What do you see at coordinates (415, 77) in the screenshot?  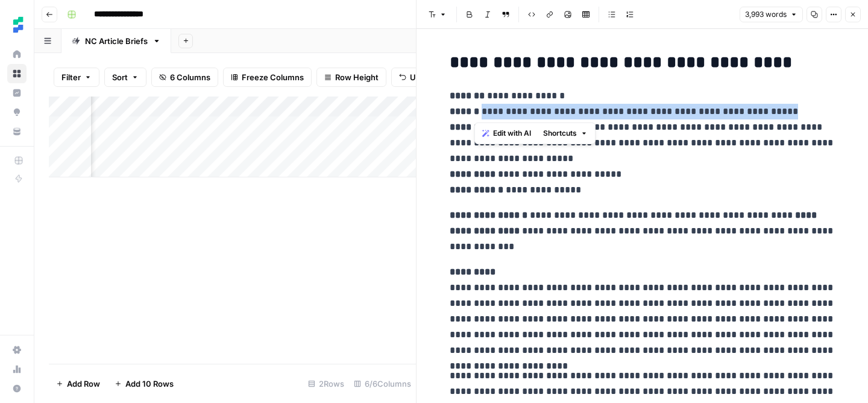 I see `button: Undo` at bounding box center [415, 77].